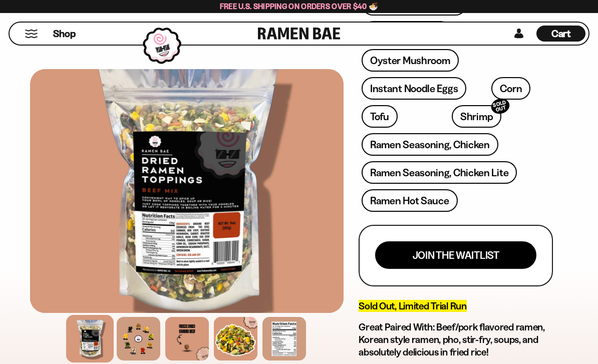 The height and width of the screenshot is (364, 598). What do you see at coordinates (64, 34) in the screenshot?
I see `span: Shop` at bounding box center [64, 34].